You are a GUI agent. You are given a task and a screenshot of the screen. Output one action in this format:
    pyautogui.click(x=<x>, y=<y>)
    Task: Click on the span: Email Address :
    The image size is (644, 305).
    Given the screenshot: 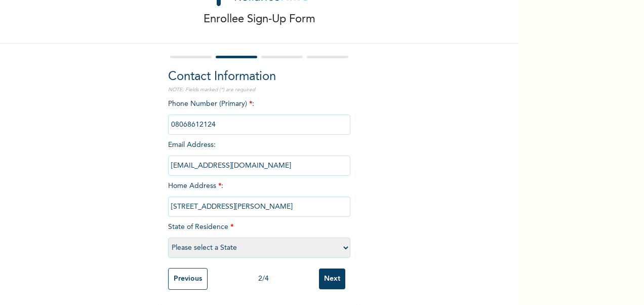 What is the action you would take?
    pyautogui.click(x=259, y=155)
    